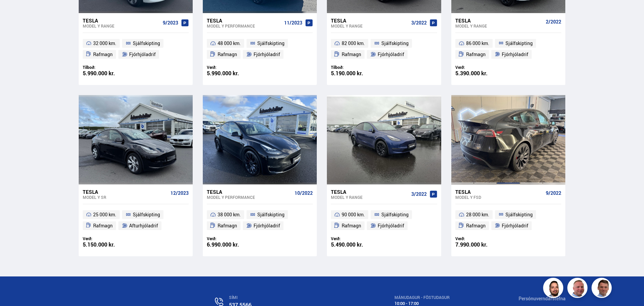 Image resolution: width=644 pixels, height=306 pixels. I want to click on span: 2/2022, so click(554, 22).